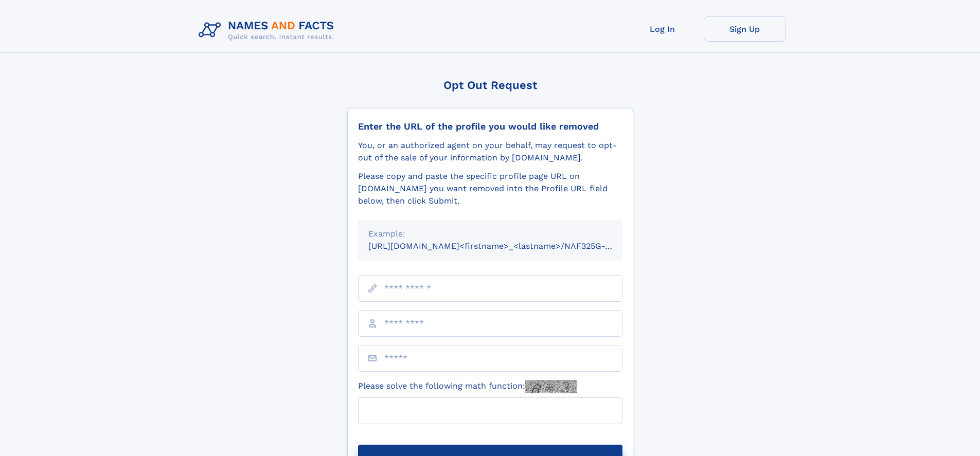 The height and width of the screenshot is (456, 980). Describe the element at coordinates (268, 30) in the screenshot. I see `img: Logo Names and Facts` at that location.